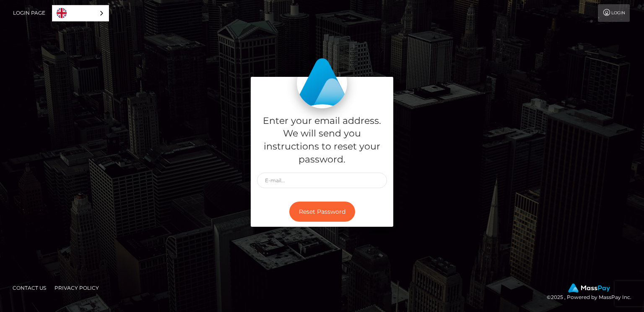  Describe the element at coordinates (589, 288) in the screenshot. I see `img: MassPay` at that location.